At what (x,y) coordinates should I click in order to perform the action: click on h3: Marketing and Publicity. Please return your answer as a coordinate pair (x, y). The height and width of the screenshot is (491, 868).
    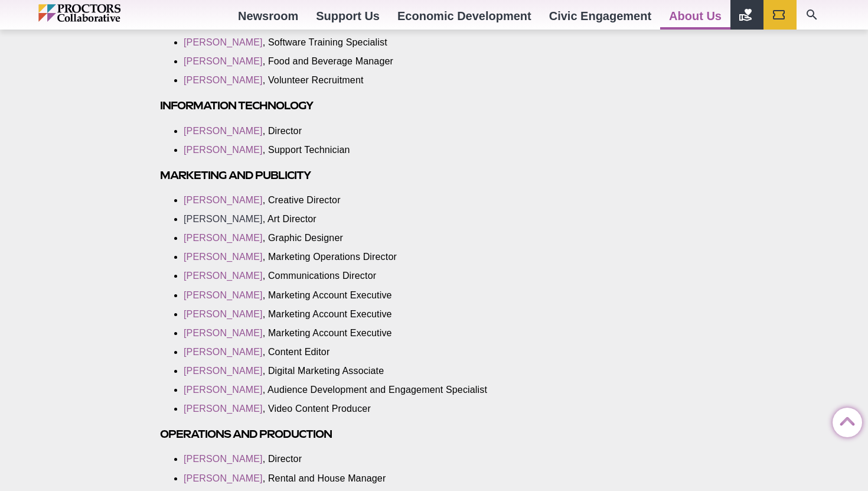
    Looking at the image, I should click on (334, 175).